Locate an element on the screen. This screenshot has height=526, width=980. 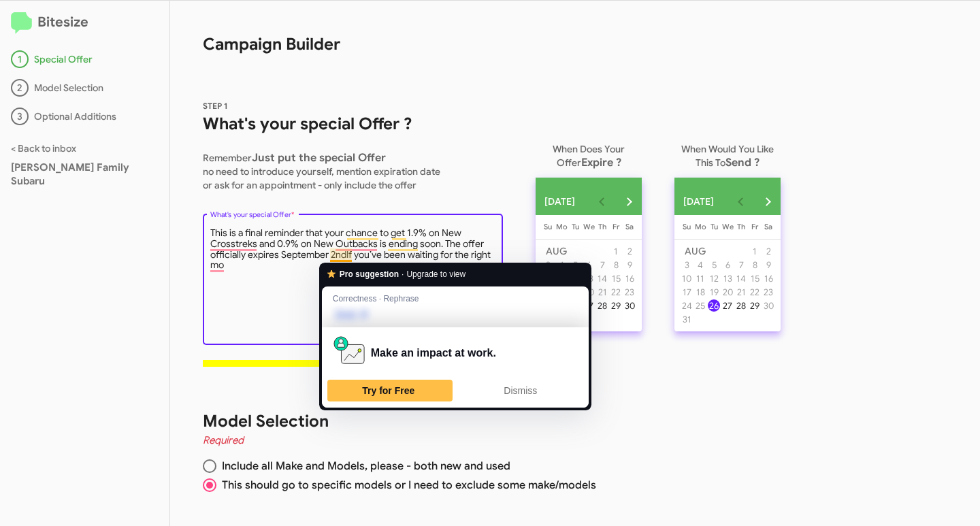
span: STEP 1 is located at coordinates (215, 105).